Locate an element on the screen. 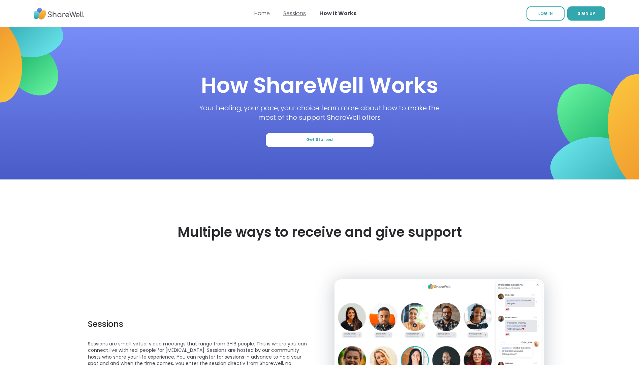  a: How It Works is located at coordinates (338, 13).